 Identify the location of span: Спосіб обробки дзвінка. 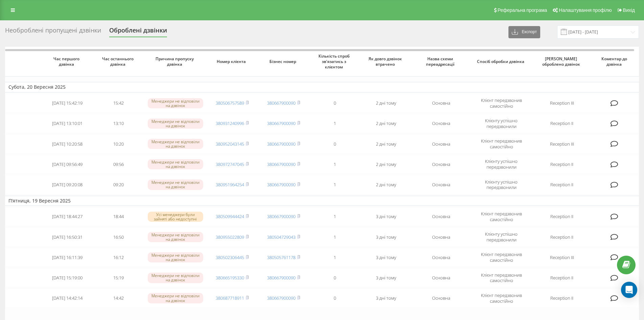
(502, 61).